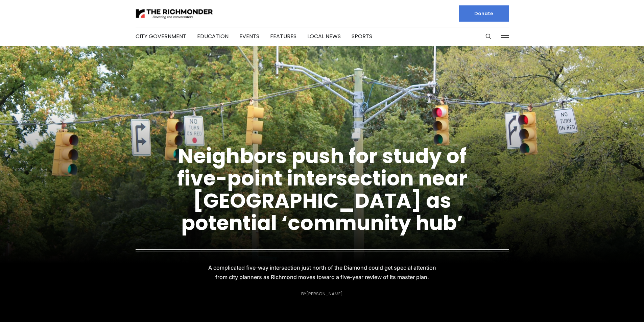 The height and width of the screenshot is (322, 644). What do you see at coordinates (249, 36) in the screenshot?
I see `a: Events` at bounding box center [249, 36].